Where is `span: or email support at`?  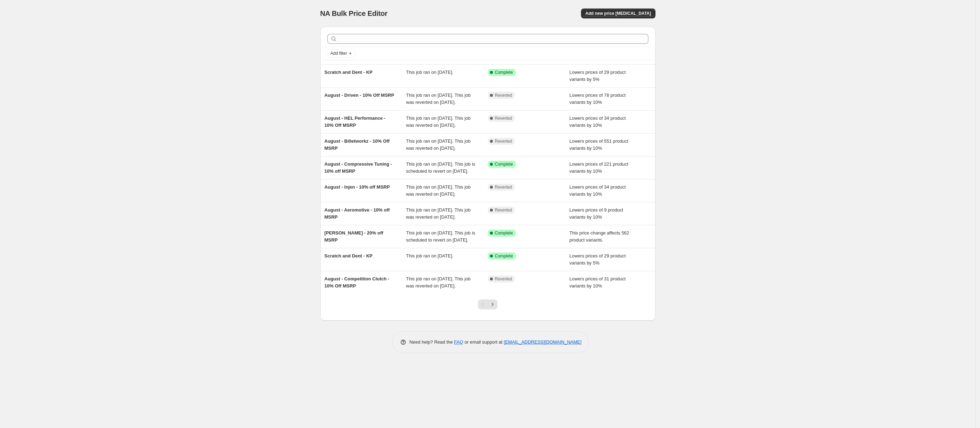 span: or email support at is located at coordinates (483, 341).